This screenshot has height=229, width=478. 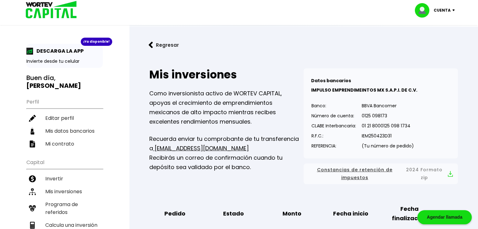 I want to click on h2: Mis inversiones, so click(x=226, y=75).